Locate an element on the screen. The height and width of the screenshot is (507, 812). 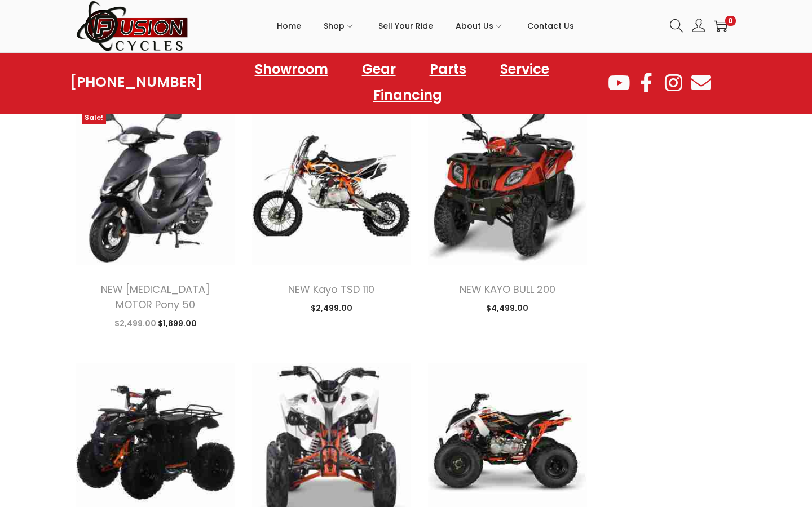
img: Product image is located at coordinates (332, 185).